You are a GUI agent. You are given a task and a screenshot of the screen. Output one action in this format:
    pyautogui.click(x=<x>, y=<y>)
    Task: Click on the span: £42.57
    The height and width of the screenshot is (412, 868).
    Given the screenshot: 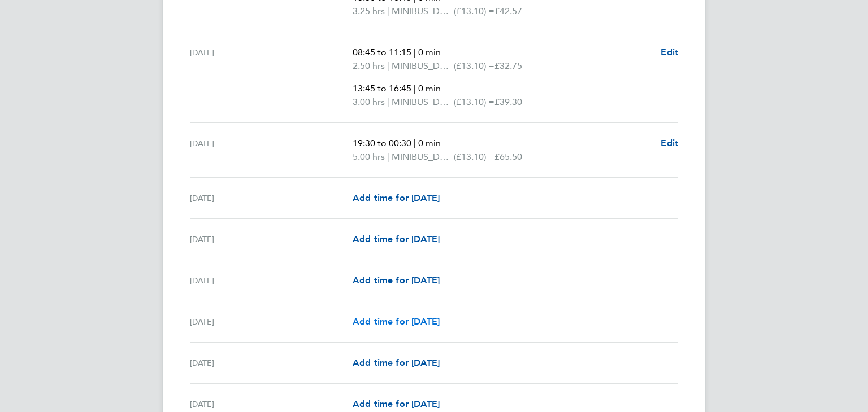 What is the action you would take?
    pyautogui.click(x=508, y=11)
    